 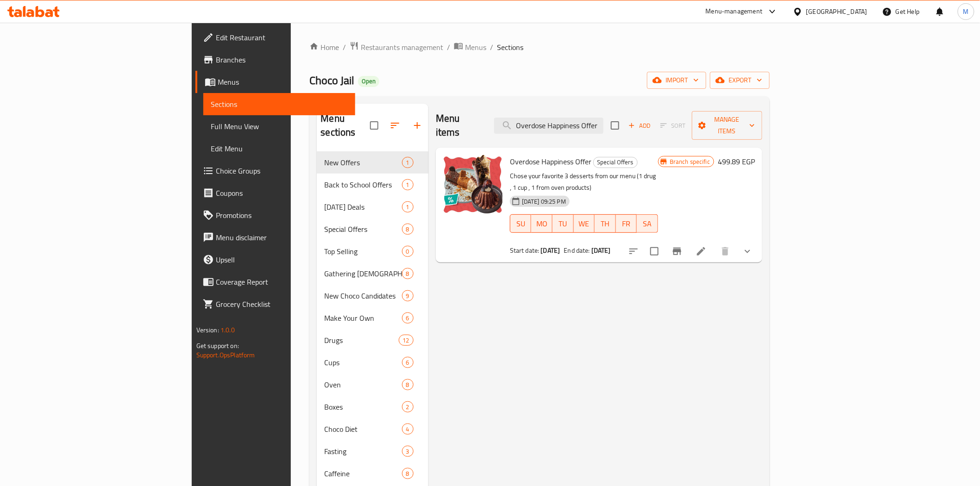 I want to click on svg: Show Choices, so click(x=747, y=252).